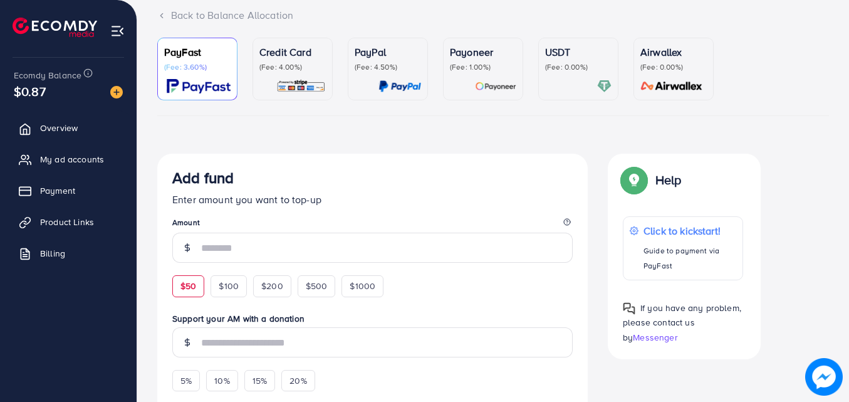 The height and width of the screenshot is (402, 849). I want to click on span: Payment, so click(58, 191).